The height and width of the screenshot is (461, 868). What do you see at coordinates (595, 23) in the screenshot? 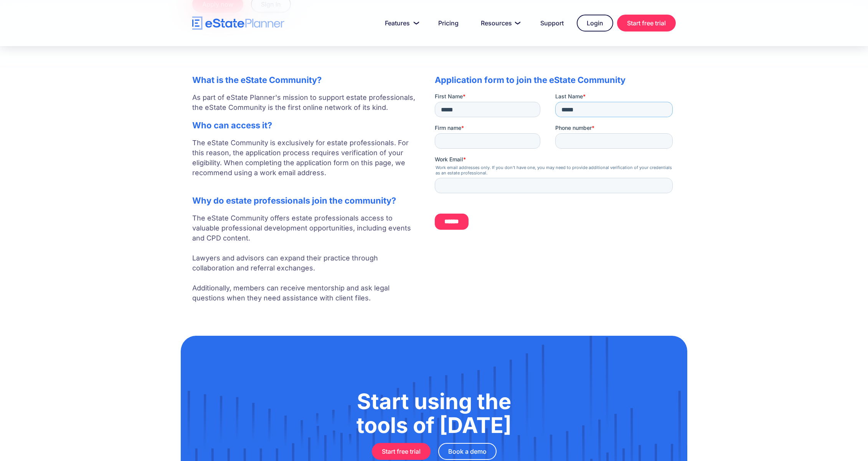
I see `a: Login` at bounding box center [595, 23].